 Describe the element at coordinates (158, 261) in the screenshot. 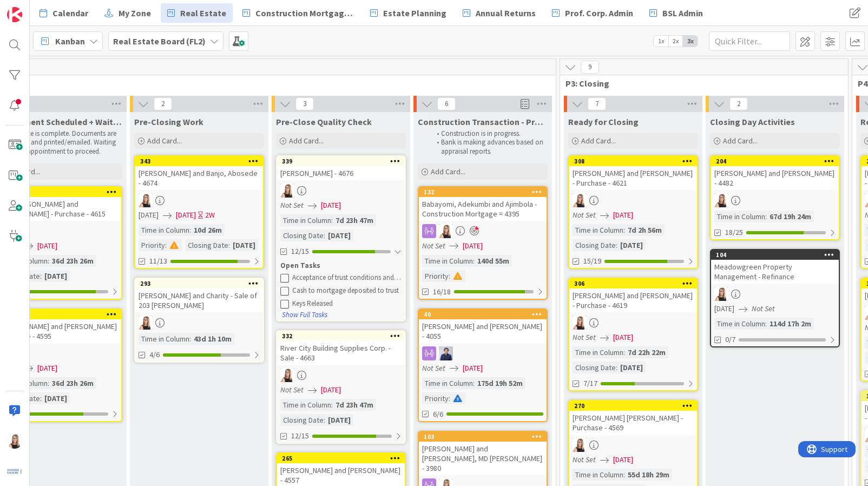

I see `span: 11/13` at that location.